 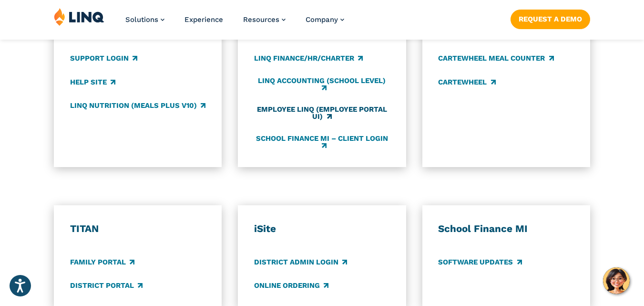 I want to click on a: CARTEWHEEL, so click(x=467, y=82).